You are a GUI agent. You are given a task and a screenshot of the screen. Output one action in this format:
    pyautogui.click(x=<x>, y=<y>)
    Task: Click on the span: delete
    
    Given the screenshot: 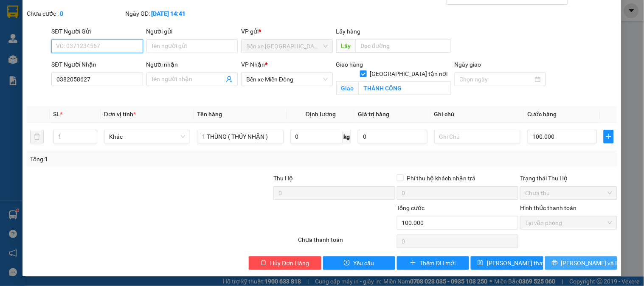 What is the action you would take?
    pyautogui.click(x=263, y=263)
    